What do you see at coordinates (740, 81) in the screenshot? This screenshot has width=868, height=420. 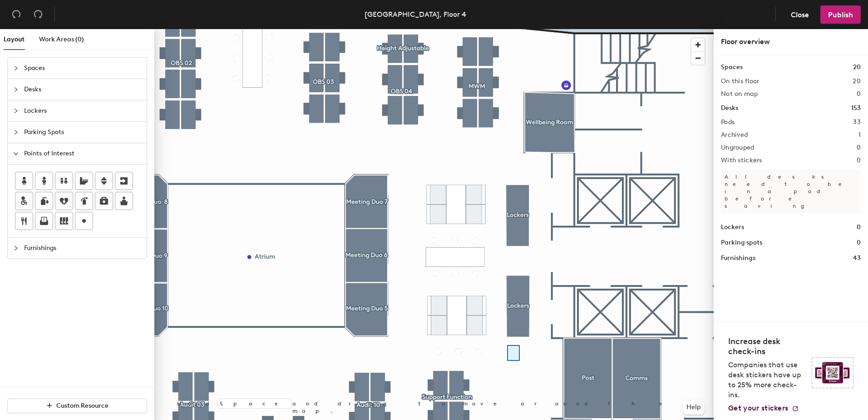 I see `h2: On this floor` at bounding box center [740, 81].